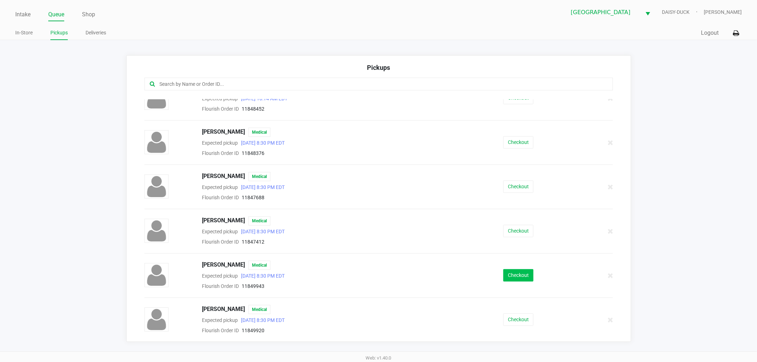 The image size is (757, 362). Describe the element at coordinates (683, 12) in the screenshot. I see `span: DAISY-DUCK` at that location.